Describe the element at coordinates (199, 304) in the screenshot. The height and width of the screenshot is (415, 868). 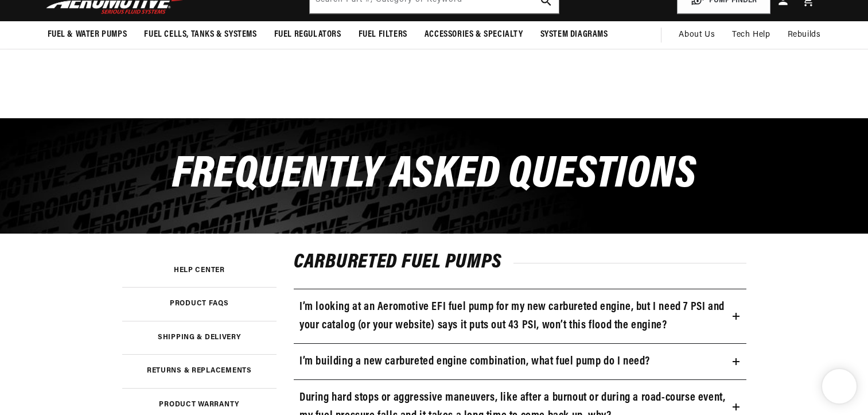
I see `h3: Product FAQs` at that location.